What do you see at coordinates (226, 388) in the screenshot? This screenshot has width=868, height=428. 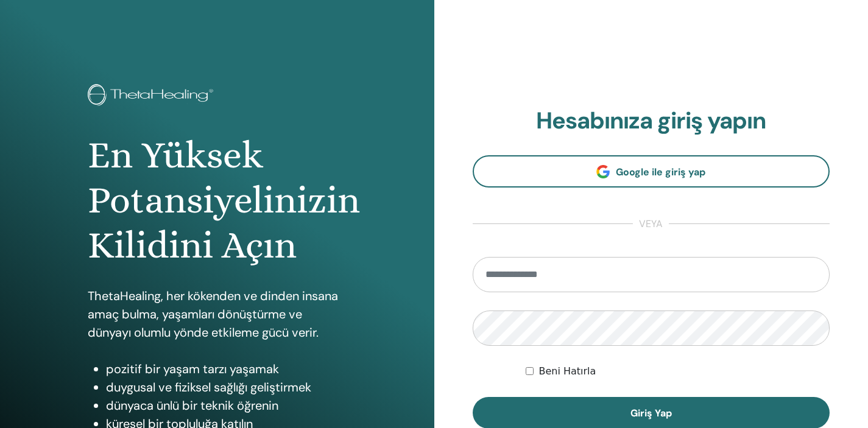 I see `li: duygusal ve fiziksel sağlığı geliştirmek` at bounding box center [226, 388].